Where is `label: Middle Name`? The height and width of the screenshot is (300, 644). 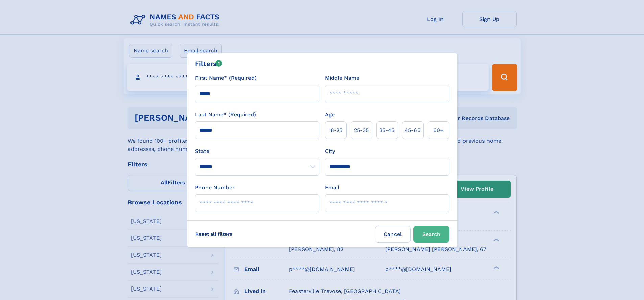 label: Middle Name is located at coordinates (342, 78).